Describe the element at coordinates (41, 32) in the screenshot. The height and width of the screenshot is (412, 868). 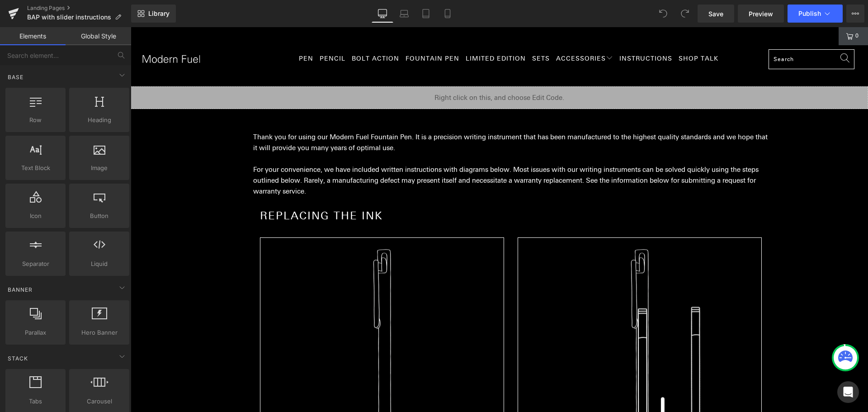
I see `img: Modern Fuel` at that location.